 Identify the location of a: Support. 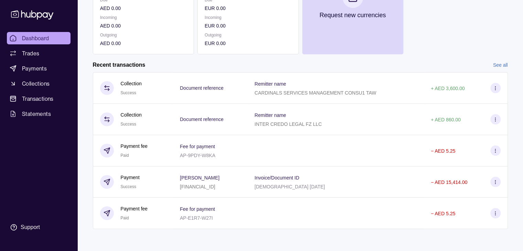
(38, 227).